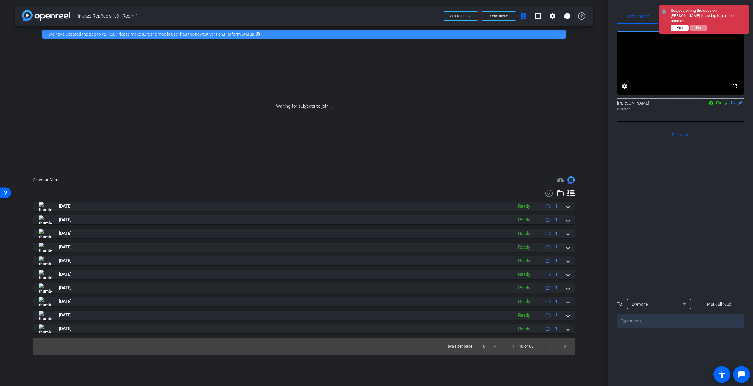 This screenshot has height=386, width=753. Describe the element at coordinates (538, 16) in the screenshot. I see `mat-icon: grid_on` at that location.